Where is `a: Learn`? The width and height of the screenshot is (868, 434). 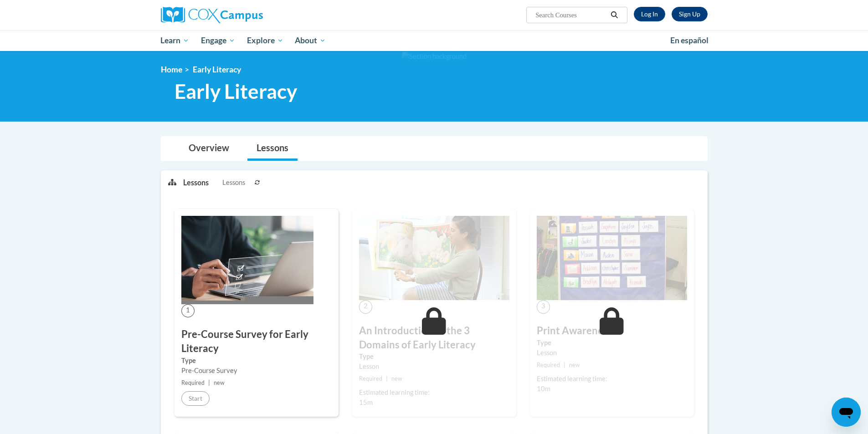
a: Learn is located at coordinates (175, 40).